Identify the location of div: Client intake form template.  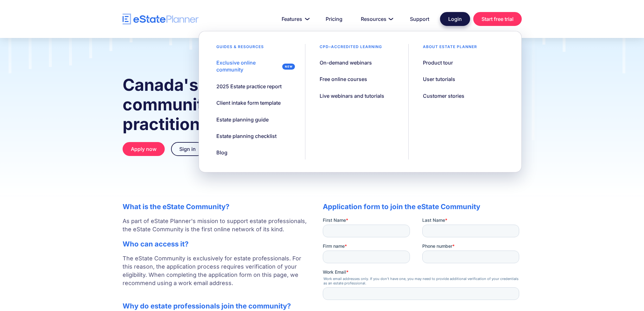
(249, 103).